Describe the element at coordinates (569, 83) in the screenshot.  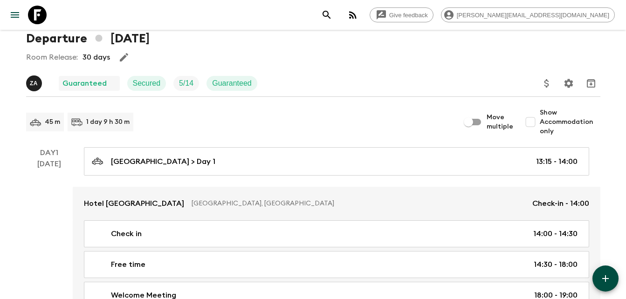
I see `button: Settings` at that location.